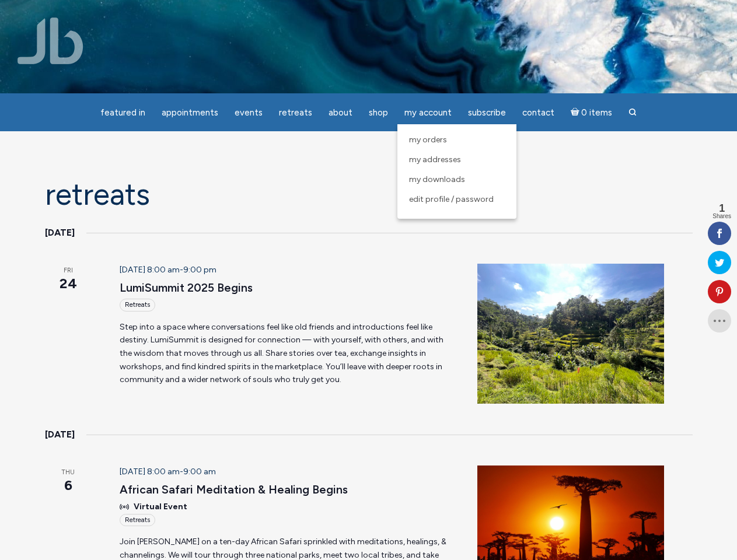 This screenshot has width=737, height=560. I want to click on a: Shop, so click(378, 113).